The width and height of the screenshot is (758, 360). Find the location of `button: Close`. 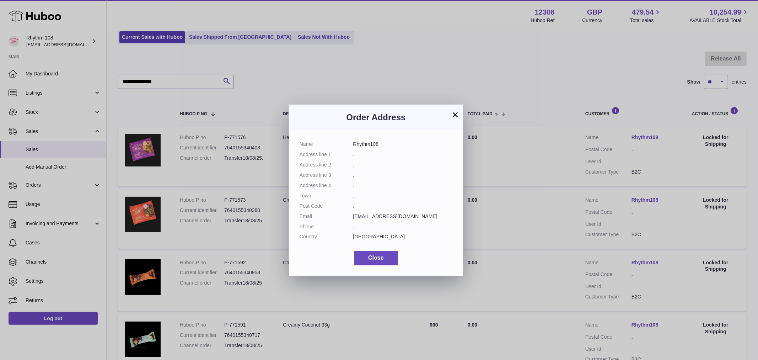

button: Close is located at coordinates (376, 258).